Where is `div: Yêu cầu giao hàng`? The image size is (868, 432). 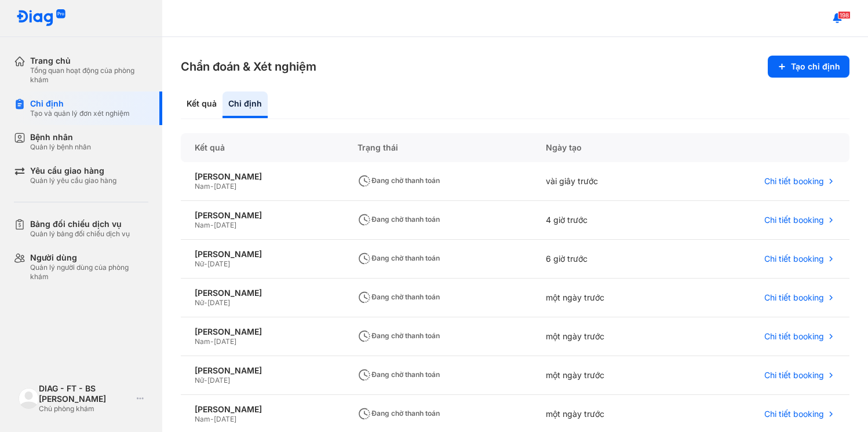
div: Yêu cầu giao hàng is located at coordinates (73, 171).